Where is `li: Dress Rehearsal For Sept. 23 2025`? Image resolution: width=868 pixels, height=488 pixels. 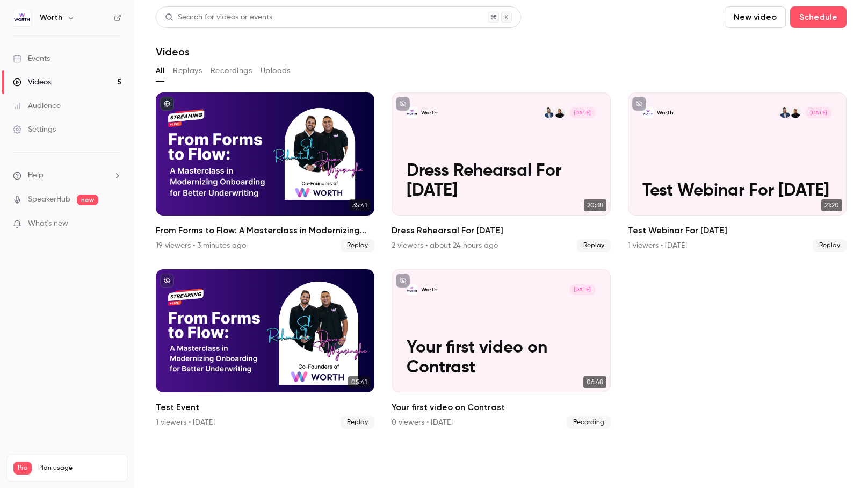 li: Dress Rehearsal For Sept. 23 2025 is located at coordinates (500, 172).